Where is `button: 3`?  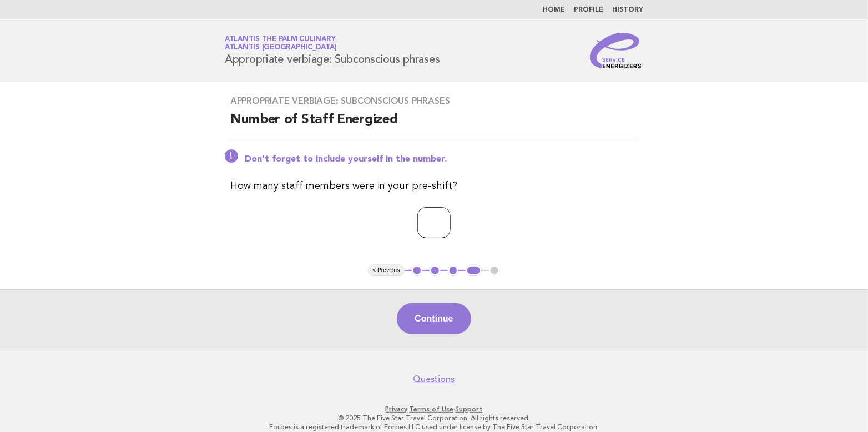
button: 3 is located at coordinates (454, 270).